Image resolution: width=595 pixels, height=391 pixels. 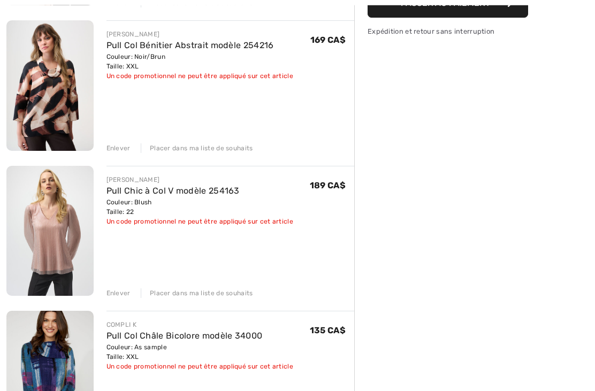 I want to click on a: Pull Chic à Col V modèle 254163, so click(x=173, y=190).